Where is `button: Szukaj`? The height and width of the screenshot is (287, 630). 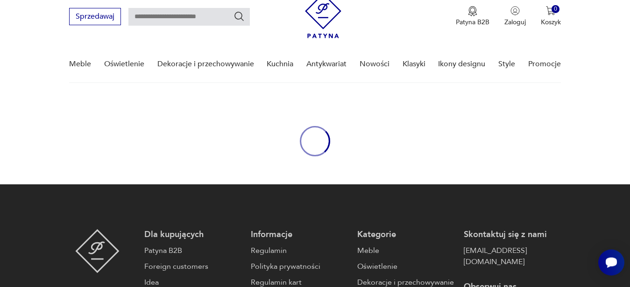 button: Szukaj is located at coordinates (239, 17).